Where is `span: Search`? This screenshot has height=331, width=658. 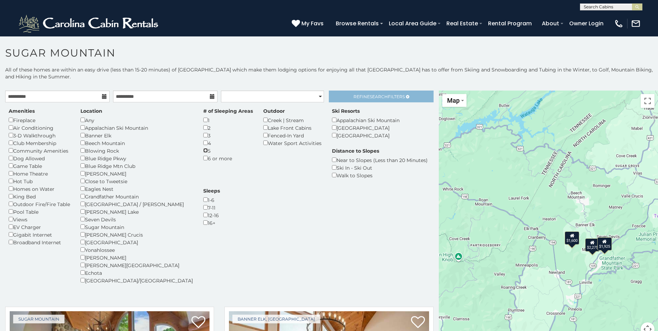 span: Search is located at coordinates (379, 96).